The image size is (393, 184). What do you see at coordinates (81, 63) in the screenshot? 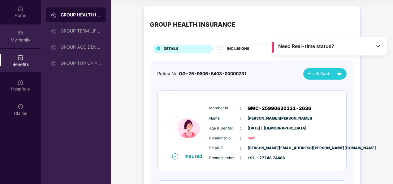
I see `div: GROUP TOP UP POLICY` at bounding box center [81, 63].